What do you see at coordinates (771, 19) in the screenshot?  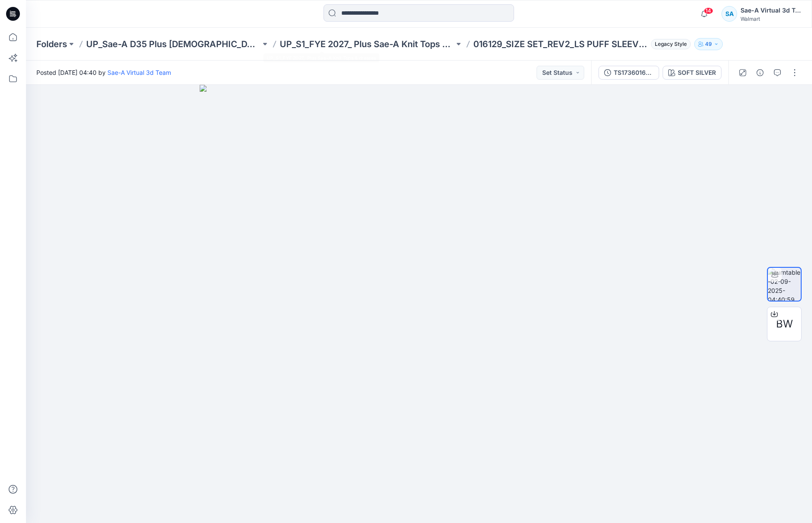 I see `div: Walmart` at bounding box center [771, 19].